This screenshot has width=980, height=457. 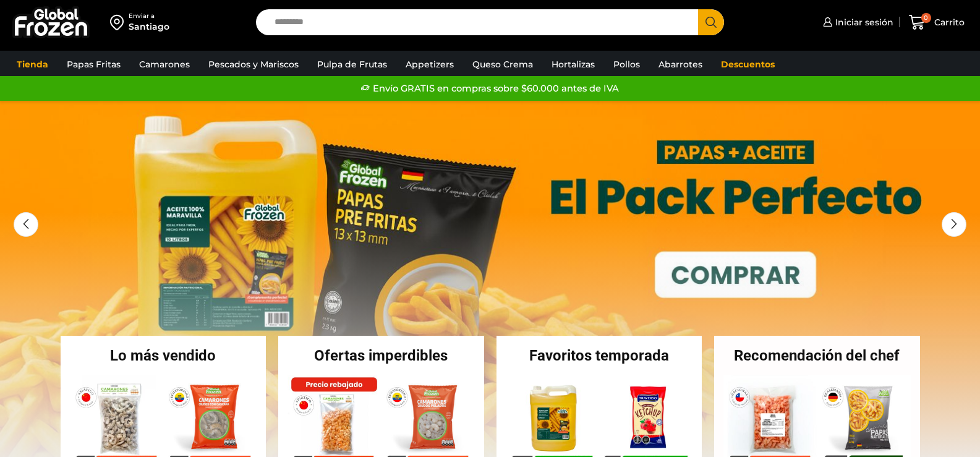 I want to click on h2: Favoritos temporada, so click(x=599, y=356).